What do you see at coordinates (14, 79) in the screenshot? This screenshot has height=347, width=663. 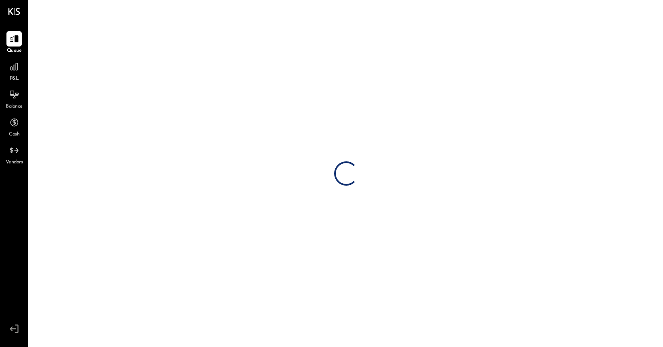 I see `span: P&L` at bounding box center [14, 79].